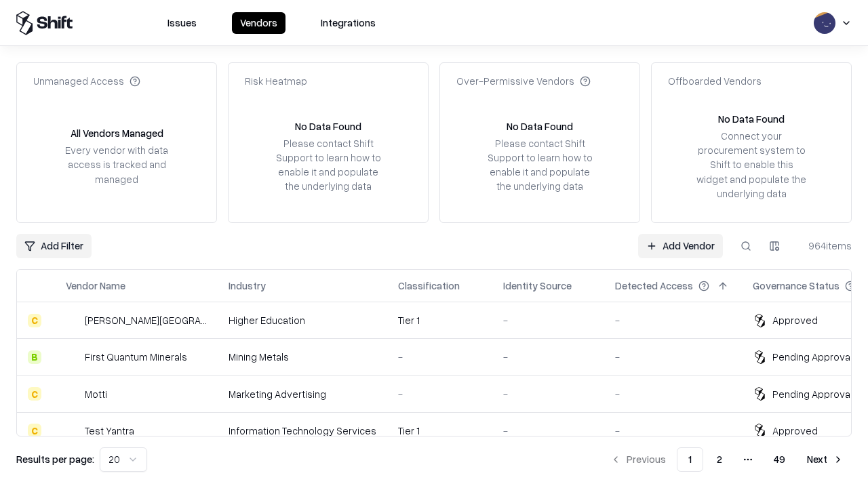  I want to click on div: Industry, so click(247, 286).